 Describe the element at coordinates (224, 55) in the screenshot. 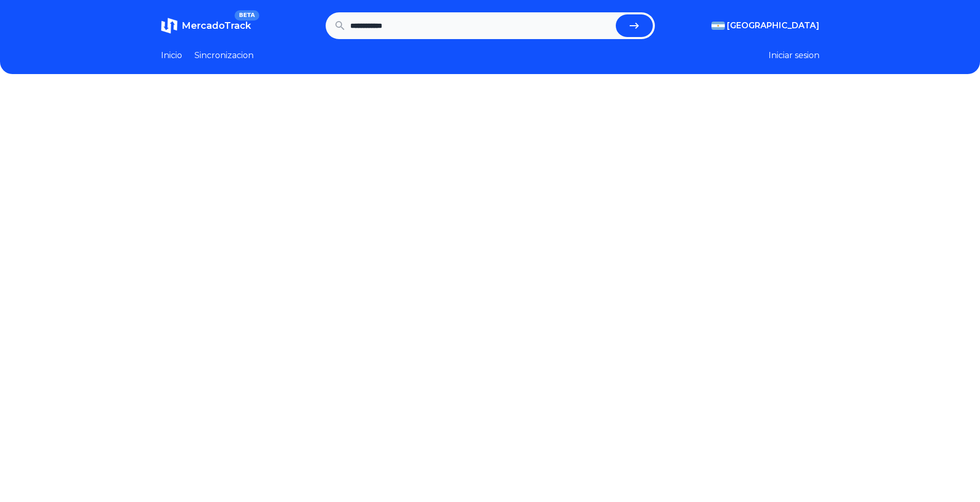

I see `a: Sincronizacion` at that location.